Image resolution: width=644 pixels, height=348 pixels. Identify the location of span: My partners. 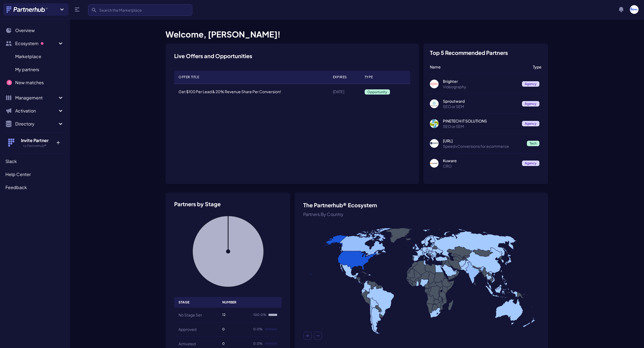
(27, 70).